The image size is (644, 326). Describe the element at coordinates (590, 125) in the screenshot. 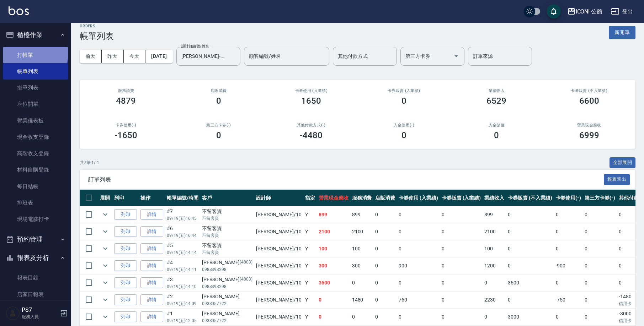

I see `h2: 營業現金應收` at that location.